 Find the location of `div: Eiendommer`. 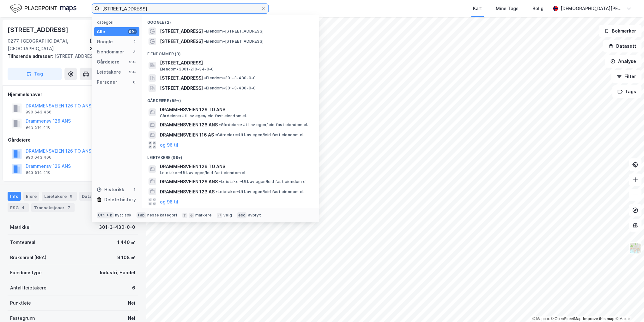

div: Eiendommer is located at coordinates (110, 52).